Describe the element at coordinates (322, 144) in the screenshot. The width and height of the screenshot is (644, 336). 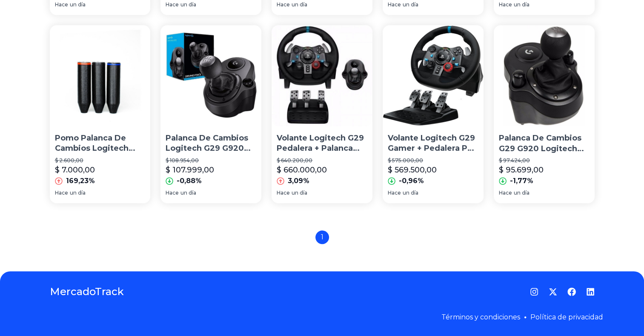
I see `p: Volante Logitech G29 Pedalera + Palanca G29 Ps3 Ps4 Pc` at that location.